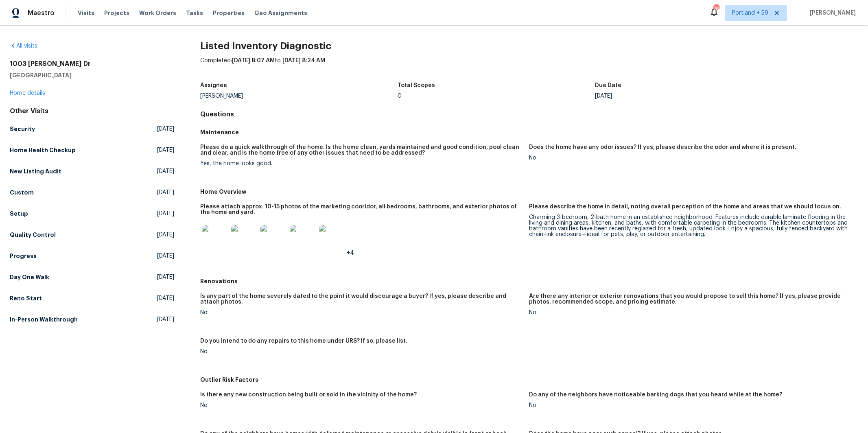 The image size is (868, 433). What do you see at coordinates (308, 394) in the screenshot?
I see `h5: Is there any new construction being built or sold in the vicinity of the home?` at bounding box center [308, 394].